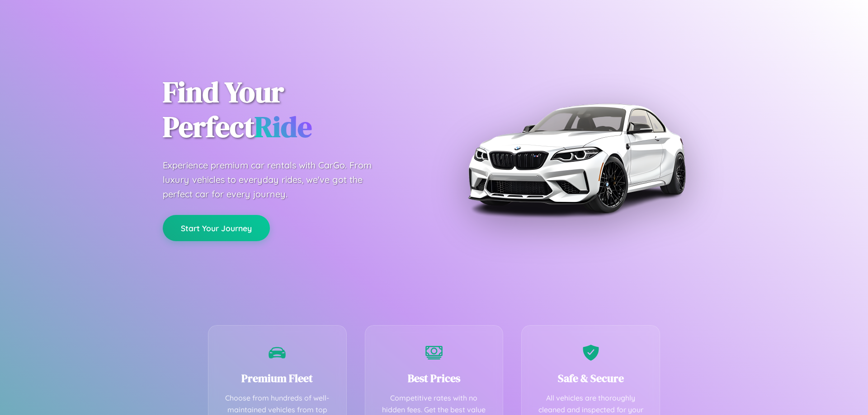  What do you see at coordinates (276, 180) in the screenshot?
I see `p: Experience premium car rentals with CarGo. From luxury vehicles to everyday rides, we've got the ...` at bounding box center [276, 180].